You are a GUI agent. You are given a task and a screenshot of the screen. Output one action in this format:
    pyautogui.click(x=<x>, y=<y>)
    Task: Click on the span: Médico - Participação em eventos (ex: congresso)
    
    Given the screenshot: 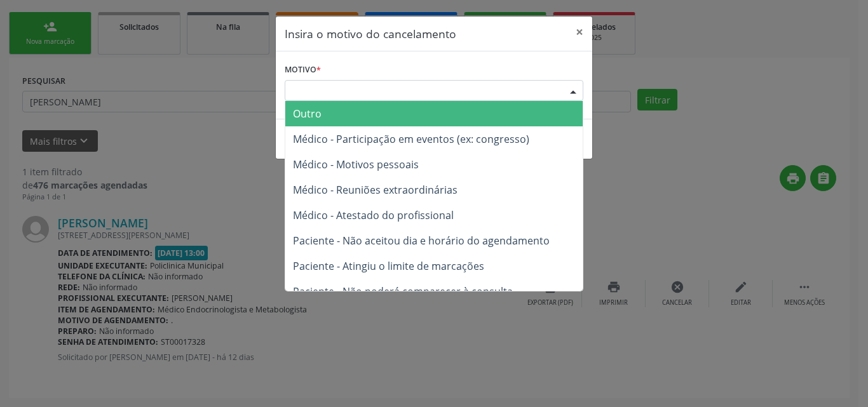 What is the action you would take?
    pyautogui.click(x=411, y=139)
    